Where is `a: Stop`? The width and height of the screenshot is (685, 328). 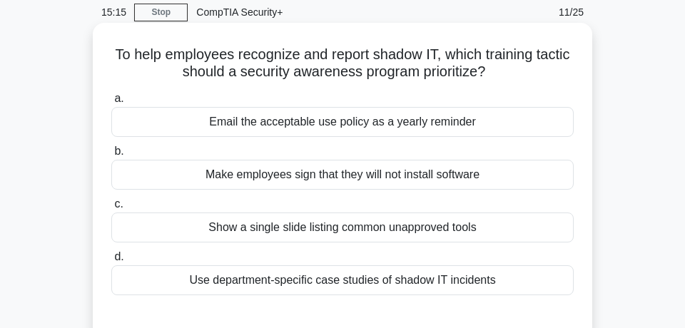
a: Stop is located at coordinates (161, 12).